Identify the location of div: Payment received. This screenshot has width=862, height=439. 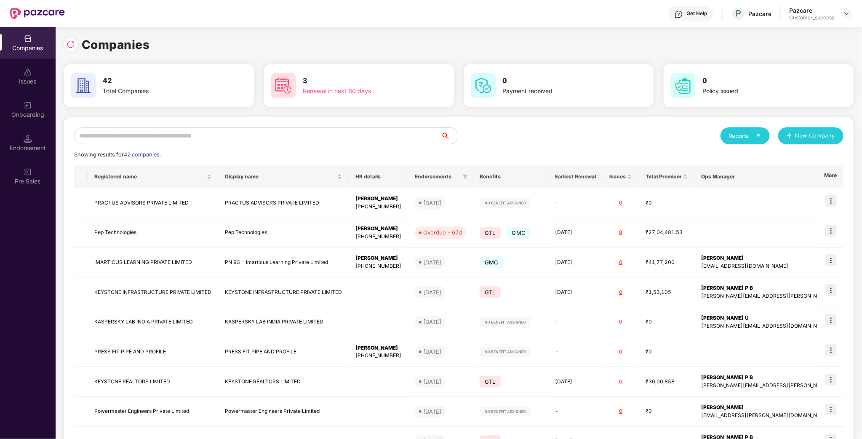
(561, 91).